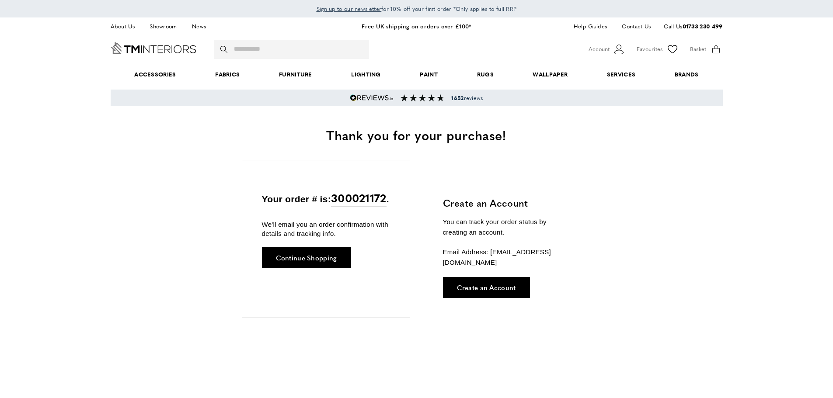 This screenshot has height=398, width=833. I want to click on a: Contact Us, so click(633, 26).